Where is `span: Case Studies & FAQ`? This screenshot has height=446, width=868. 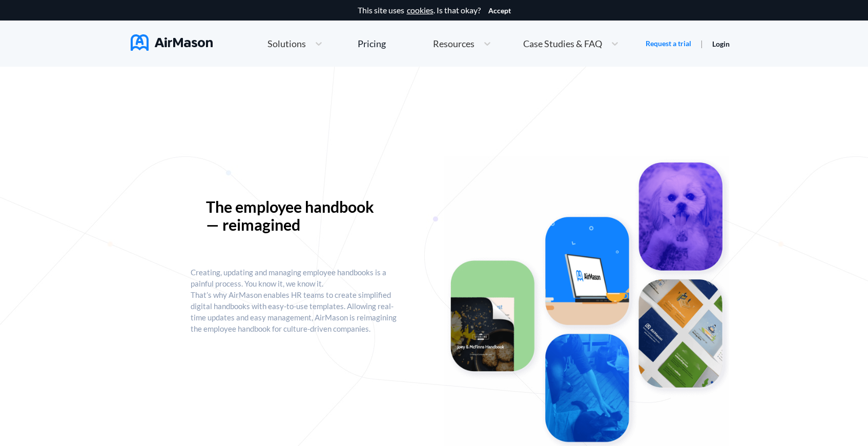
span: Case Studies & FAQ is located at coordinates (563, 43).